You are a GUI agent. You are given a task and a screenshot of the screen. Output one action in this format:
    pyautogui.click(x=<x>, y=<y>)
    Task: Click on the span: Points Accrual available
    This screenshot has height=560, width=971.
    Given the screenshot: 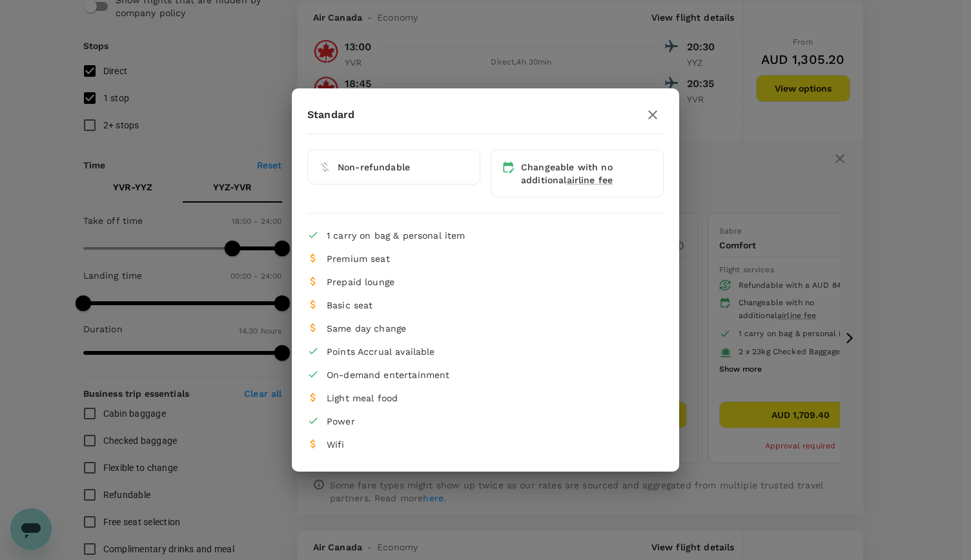 What is the action you would take?
    pyautogui.click(x=381, y=352)
    